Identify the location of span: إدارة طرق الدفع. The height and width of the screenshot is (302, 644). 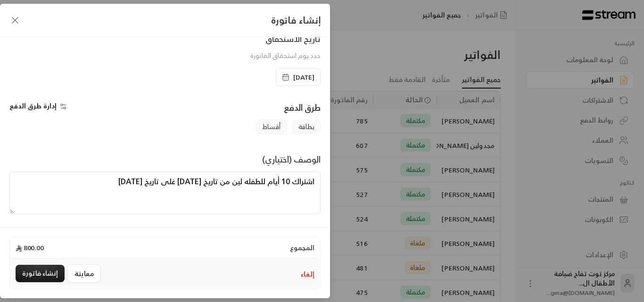
(33, 106).